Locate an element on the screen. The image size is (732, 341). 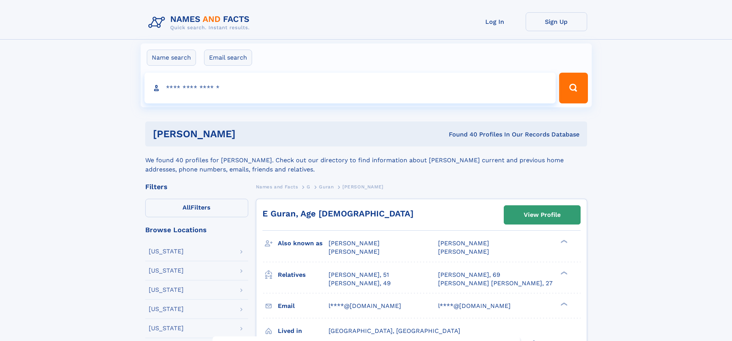
span: G is located at coordinates (309, 187).